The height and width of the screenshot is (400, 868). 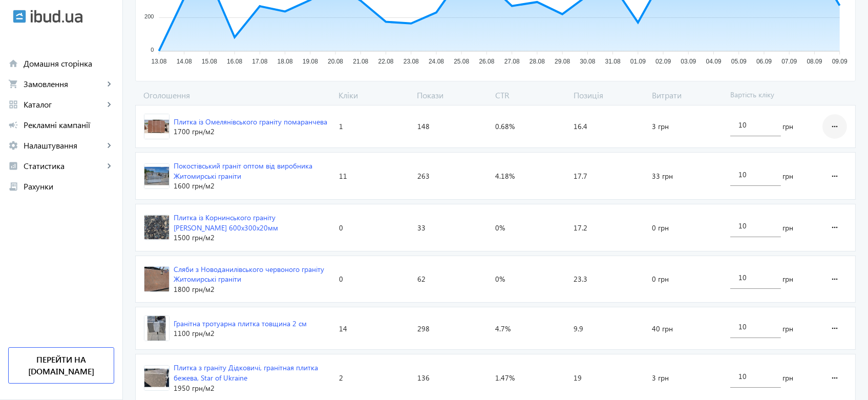 What do you see at coordinates (578, 329) in the screenshot?
I see `span: 9.9` at bounding box center [578, 329].